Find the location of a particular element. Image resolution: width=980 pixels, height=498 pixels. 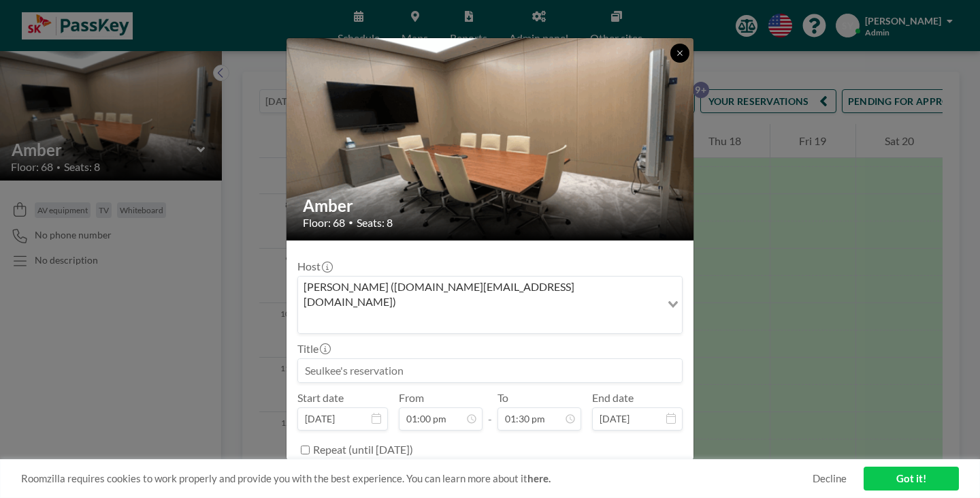

a: Got it! is located at coordinates (911, 478).